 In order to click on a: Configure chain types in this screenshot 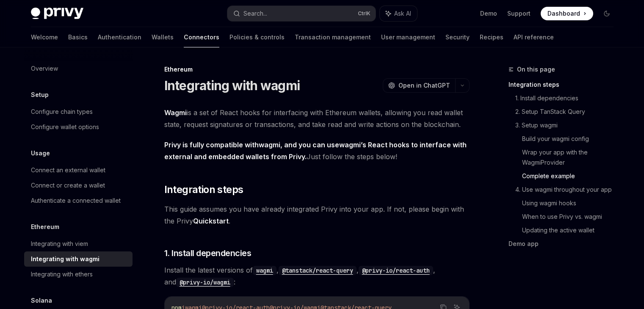, I will do `click(79, 112)`.